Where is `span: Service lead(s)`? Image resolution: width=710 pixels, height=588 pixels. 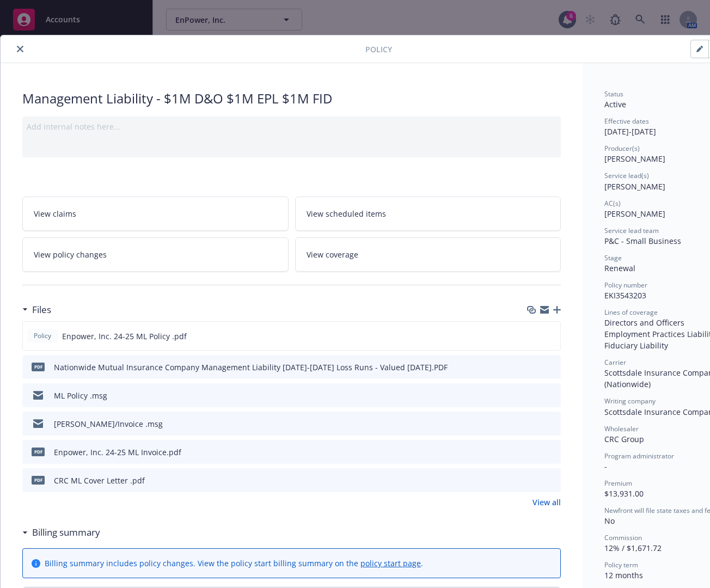 span: Service lead(s) is located at coordinates (627, 175).